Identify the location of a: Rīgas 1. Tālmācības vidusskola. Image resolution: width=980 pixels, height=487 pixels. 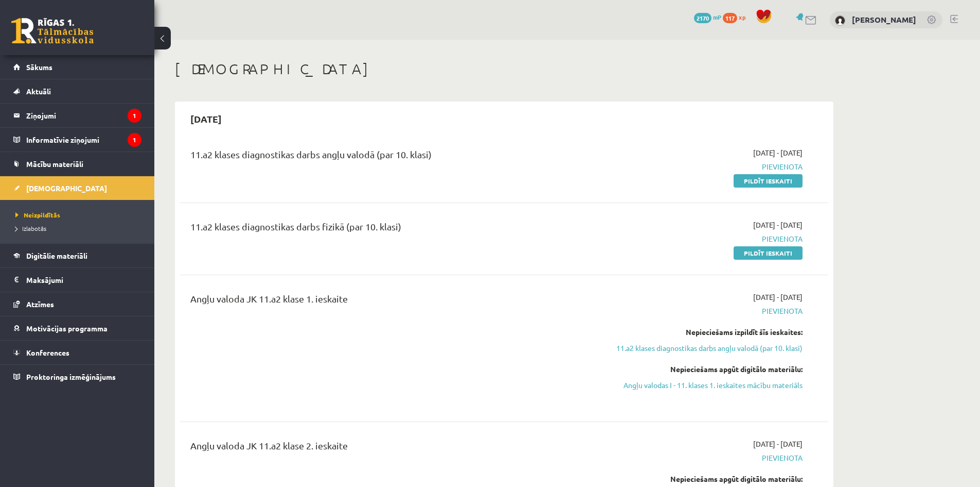
(52, 31).